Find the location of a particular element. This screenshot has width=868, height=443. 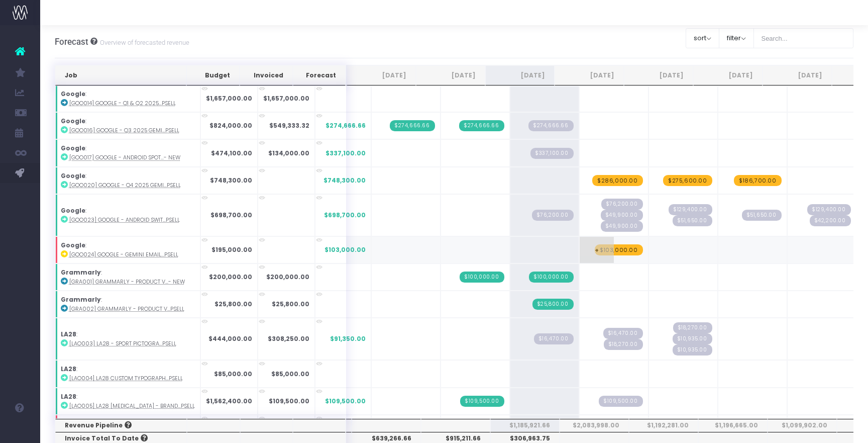

th: Sep 25: activate to sort column ascending is located at coordinates (520, 75).